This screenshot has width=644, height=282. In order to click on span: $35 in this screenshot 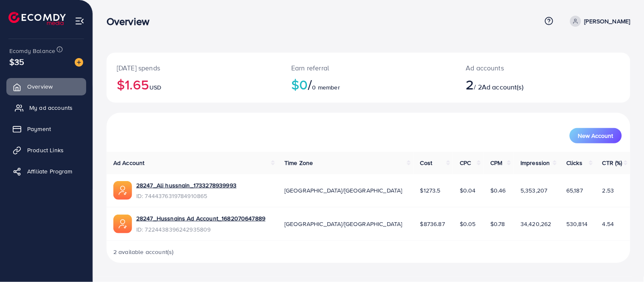, I will do `click(16, 62)`.